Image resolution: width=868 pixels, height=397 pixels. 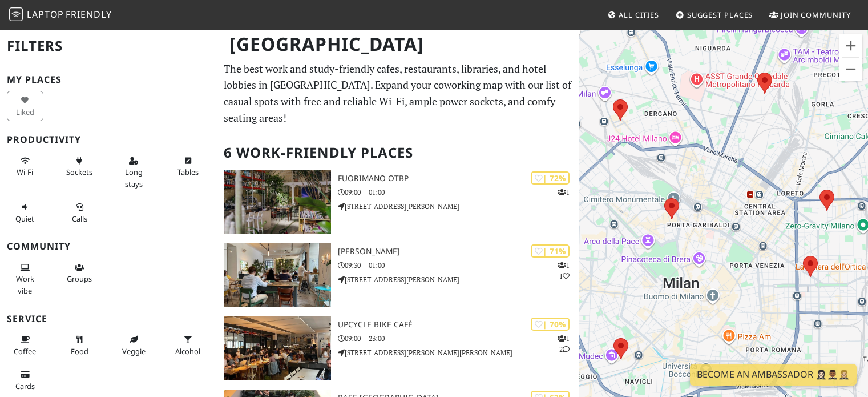 I want to click on h3: Service, so click(x=109, y=318).